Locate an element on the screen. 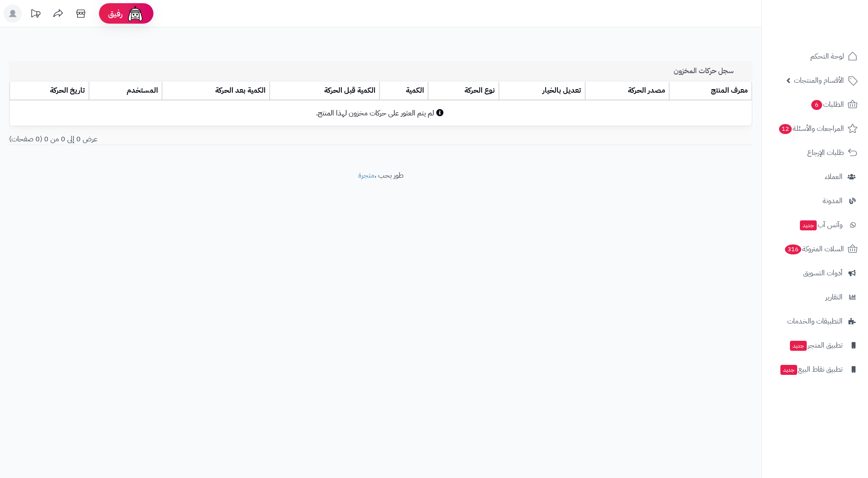 The height and width of the screenshot is (478, 868). span: العملاء is located at coordinates (834, 176).